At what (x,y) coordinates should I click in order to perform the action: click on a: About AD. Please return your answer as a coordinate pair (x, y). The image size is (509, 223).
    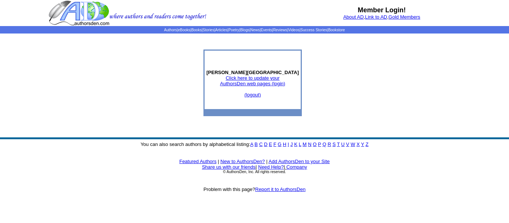
    Looking at the image, I should click on (353, 17).